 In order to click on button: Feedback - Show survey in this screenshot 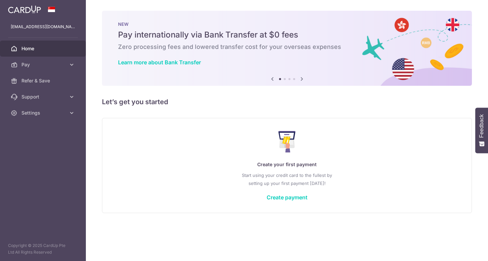, I will do `click(481, 130)`.